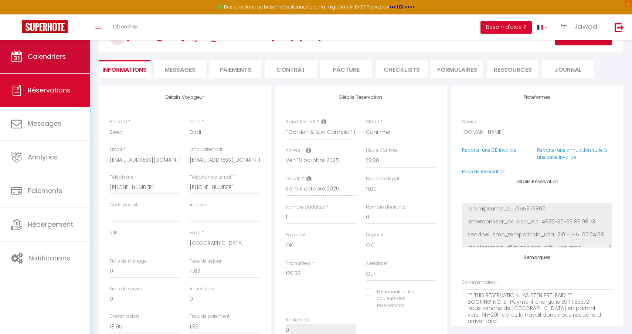 Image resolution: width=632 pixels, height=334 pixels. What do you see at coordinates (118, 122) in the screenshot?
I see `label: Prénom` at bounding box center [118, 122].